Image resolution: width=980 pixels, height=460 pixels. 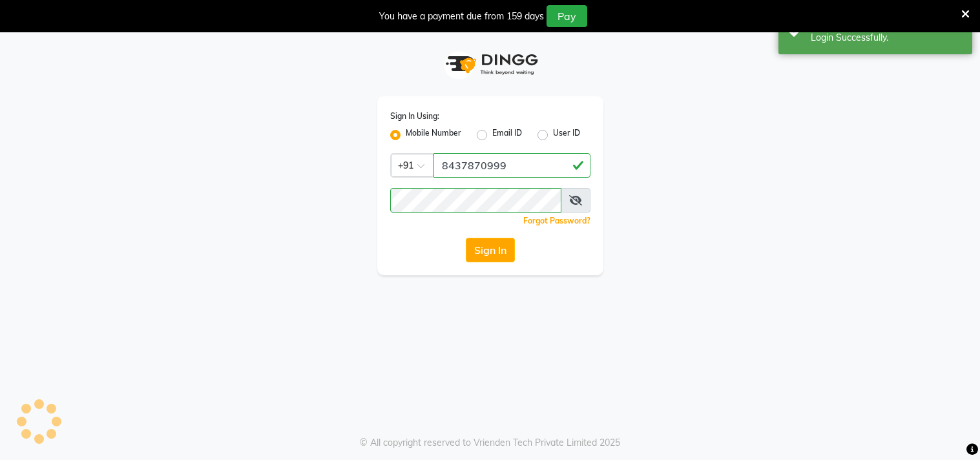 I want to click on button: Sign In, so click(x=490, y=250).